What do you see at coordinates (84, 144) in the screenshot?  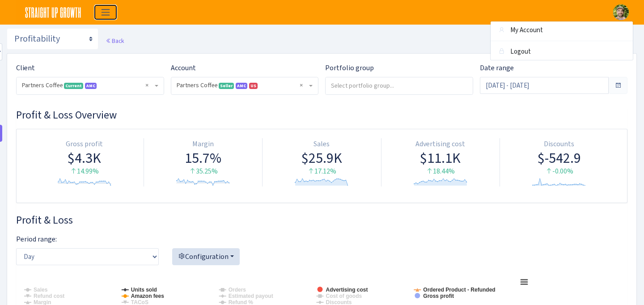 I see `div: Gross profit` at bounding box center [84, 144].